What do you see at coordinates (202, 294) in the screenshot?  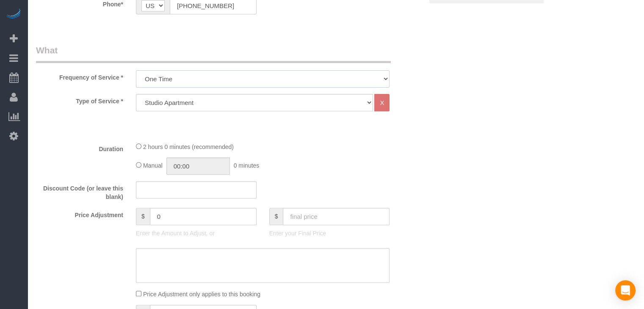 I see `span: Price Adjustment only applies to this booking` at bounding box center [202, 294].